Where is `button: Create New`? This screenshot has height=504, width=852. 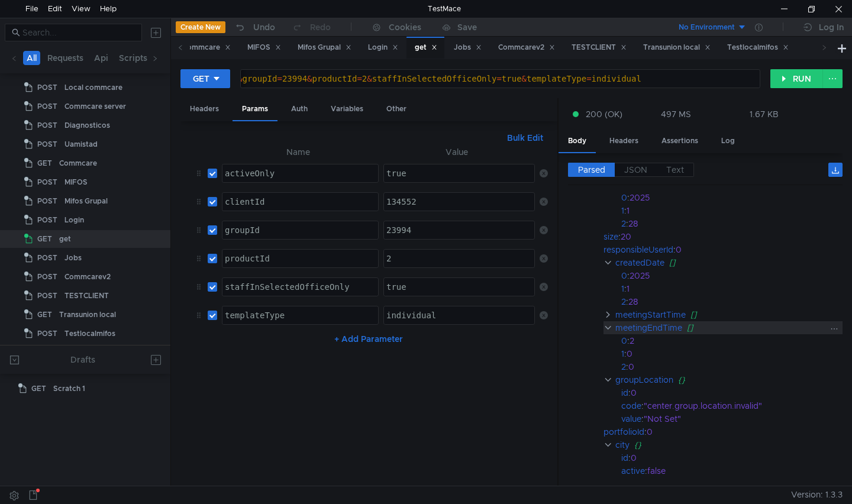 button: Create New is located at coordinates (201, 27).